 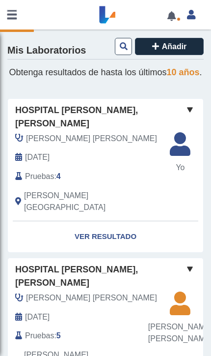 I want to click on span: Yo, so click(x=180, y=167).